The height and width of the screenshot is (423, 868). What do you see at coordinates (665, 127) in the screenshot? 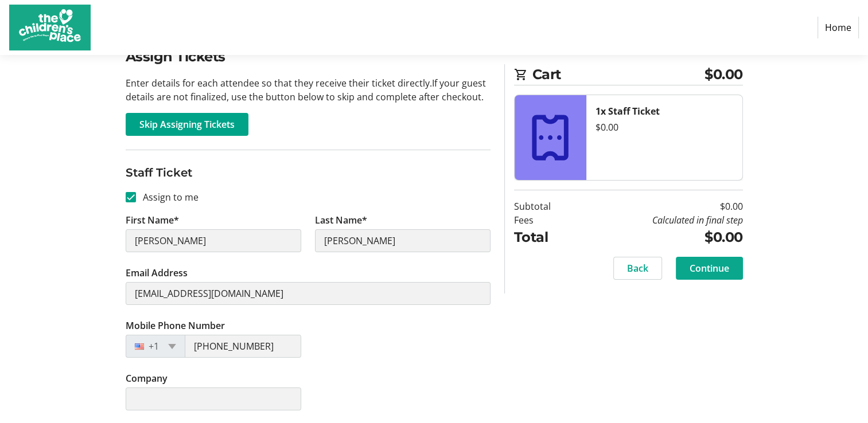
I see `div: $0.00` at bounding box center [665, 127].